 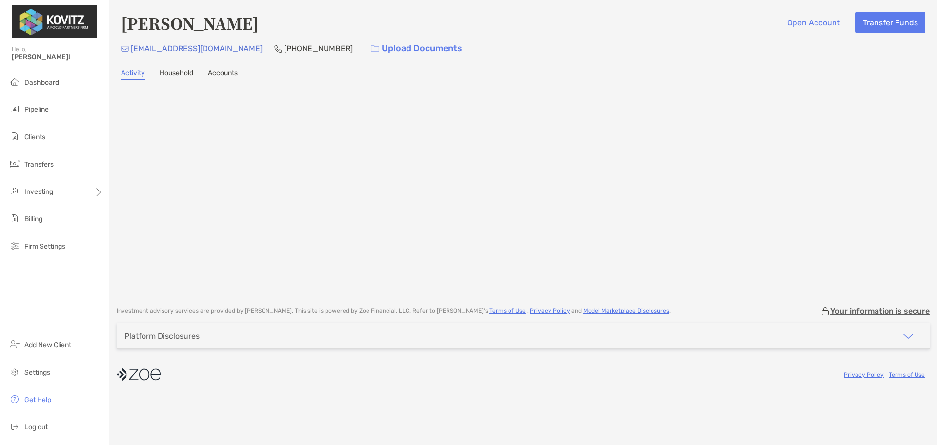 What do you see at coordinates (880, 311) in the screenshot?
I see `p: Your information is secure` at bounding box center [880, 311].